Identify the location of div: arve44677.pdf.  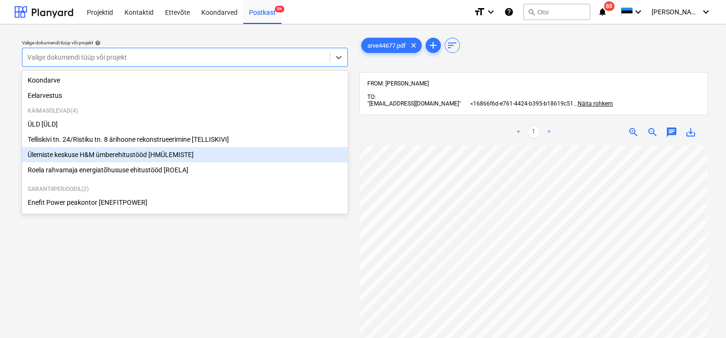
(391, 45).